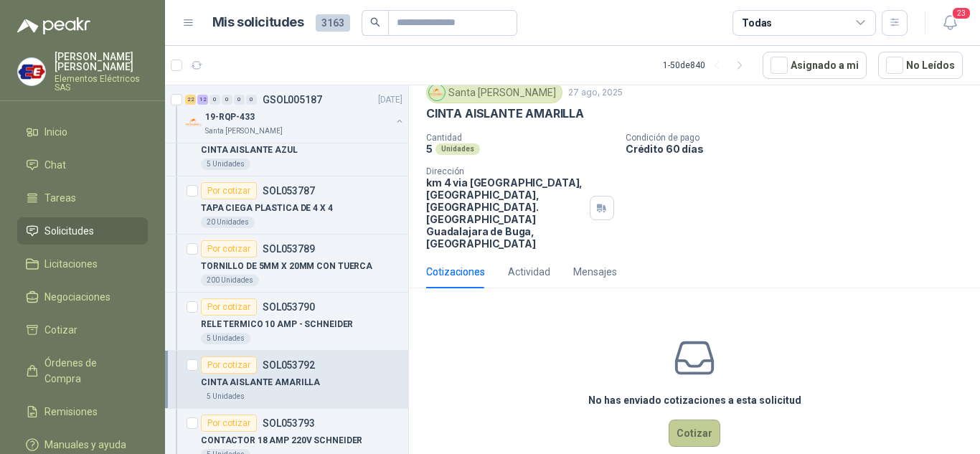 Image resolution: width=980 pixels, height=454 pixels. Describe the element at coordinates (756, 23) in the screenshot. I see `div: Todas` at that location.